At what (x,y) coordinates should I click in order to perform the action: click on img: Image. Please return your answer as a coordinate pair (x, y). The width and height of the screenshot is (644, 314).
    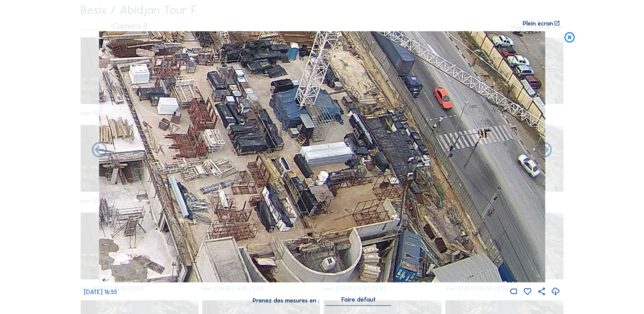
    Looking at the image, I should click on (322, 157).